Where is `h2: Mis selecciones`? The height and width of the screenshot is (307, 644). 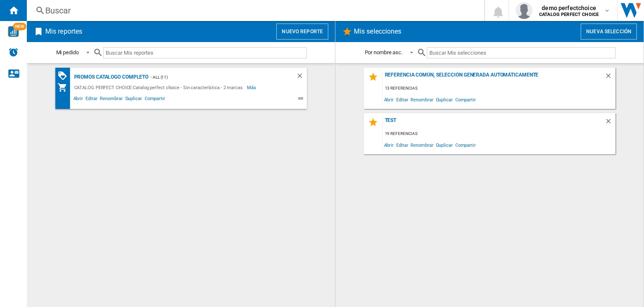 h2: Mis selecciones is located at coordinates (377, 32).